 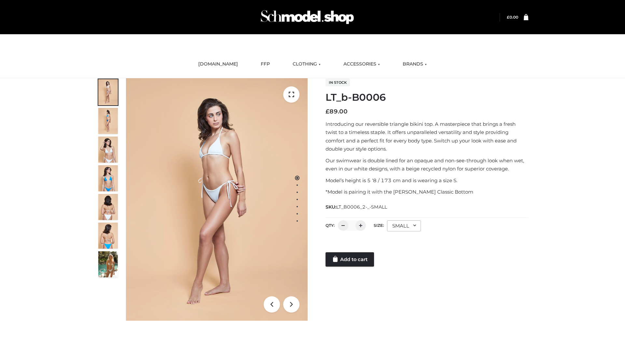 What do you see at coordinates (307, 64) in the screenshot?
I see `a: CLOTHING` at bounding box center [307, 64].